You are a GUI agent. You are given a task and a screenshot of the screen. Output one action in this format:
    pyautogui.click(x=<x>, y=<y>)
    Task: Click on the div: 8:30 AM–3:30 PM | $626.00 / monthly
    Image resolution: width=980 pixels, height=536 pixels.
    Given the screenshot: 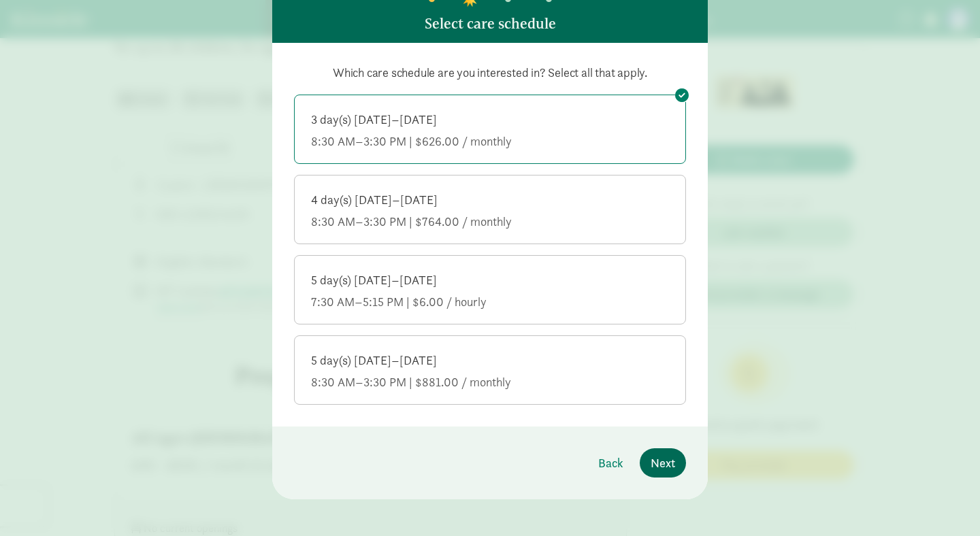 What is the action you would take?
    pyautogui.click(x=490, y=141)
    